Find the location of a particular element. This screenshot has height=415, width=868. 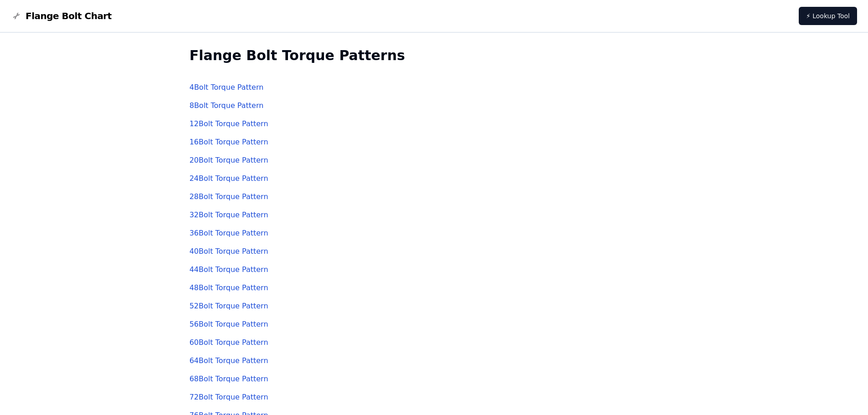

a: 28Bolt Torque Pattern is located at coordinates (229, 196).